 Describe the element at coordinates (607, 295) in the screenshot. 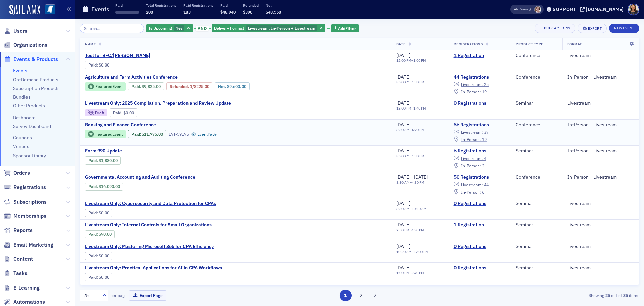

I see `strong: 25` at that location.